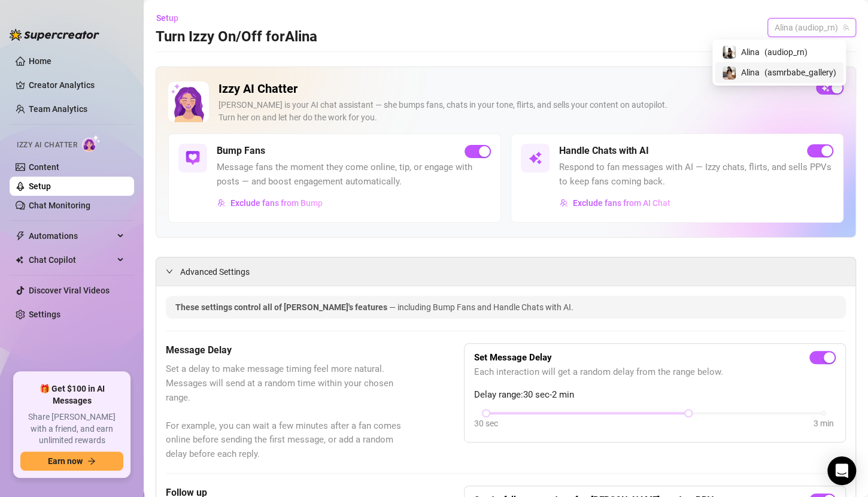 The height and width of the screenshot is (497, 868). What do you see at coordinates (604, 151) in the screenshot?
I see `h5: Handle Chats with AI` at bounding box center [604, 151].